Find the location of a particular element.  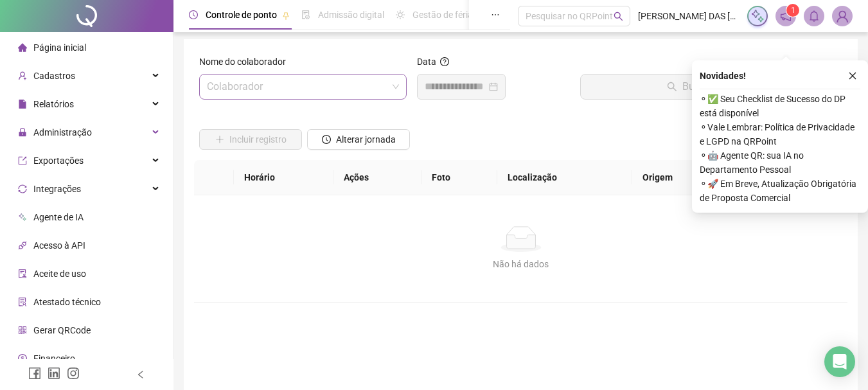

span: api is located at coordinates (23, 245).